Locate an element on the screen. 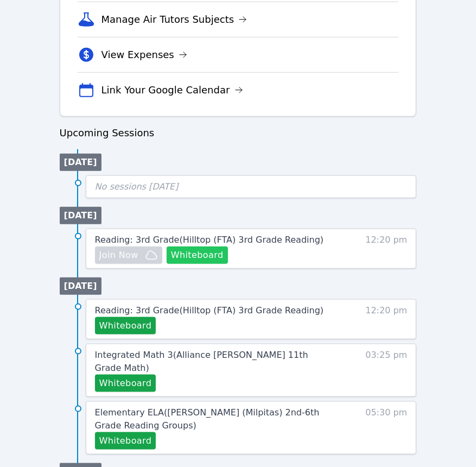 This screenshot has height=467, width=476. span: Join Now is located at coordinates (119, 255).